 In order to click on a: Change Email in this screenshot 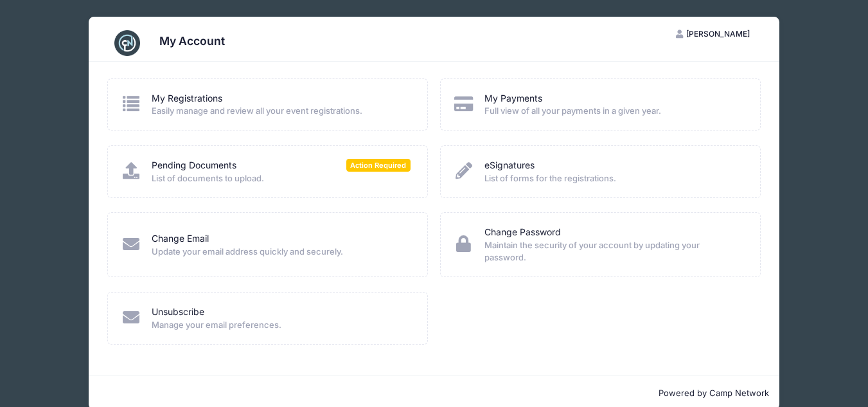, I will do `click(180, 238)`.